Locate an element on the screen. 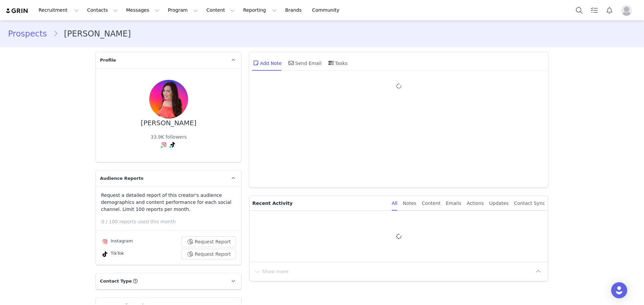  div: Updates is located at coordinates (498, 203).